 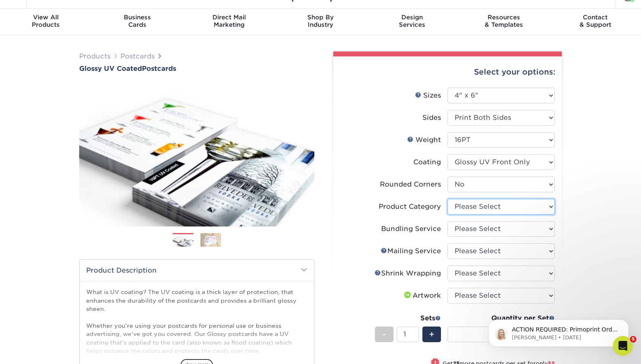 I want to click on div: Mailing Service, so click(x=411, y=251).